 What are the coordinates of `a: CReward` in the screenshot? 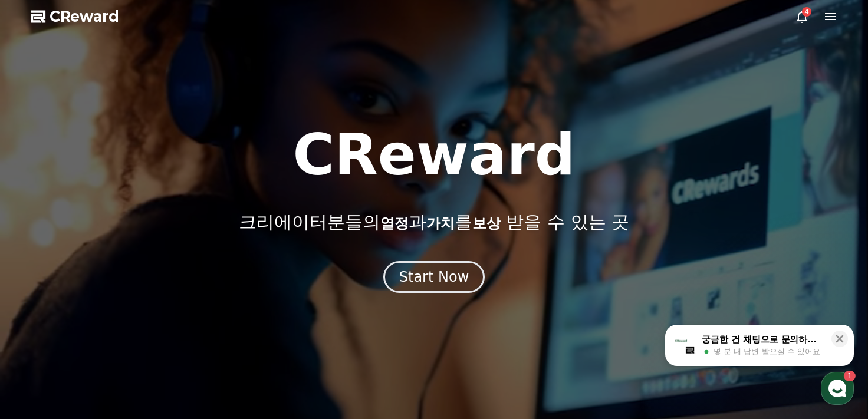 It's located at (75, 17).